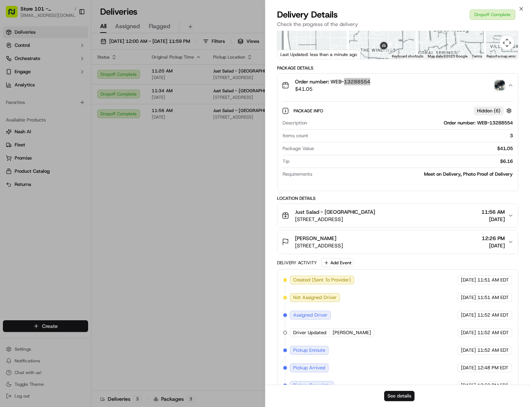 This screenshot has width=530, height=407. What do you see at coordinates (312, 385) in the screenshot?
I see `span: Pickup Complete` at bounding box center [312, 385].